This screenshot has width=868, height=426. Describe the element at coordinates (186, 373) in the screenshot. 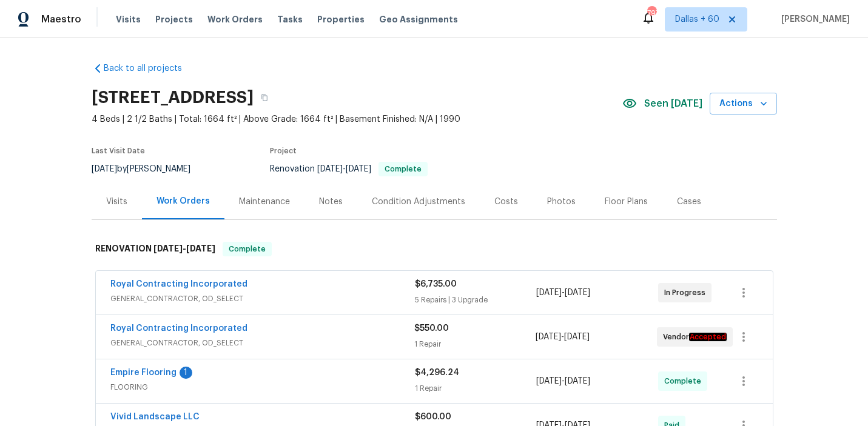

I see `div: 1` at that location.